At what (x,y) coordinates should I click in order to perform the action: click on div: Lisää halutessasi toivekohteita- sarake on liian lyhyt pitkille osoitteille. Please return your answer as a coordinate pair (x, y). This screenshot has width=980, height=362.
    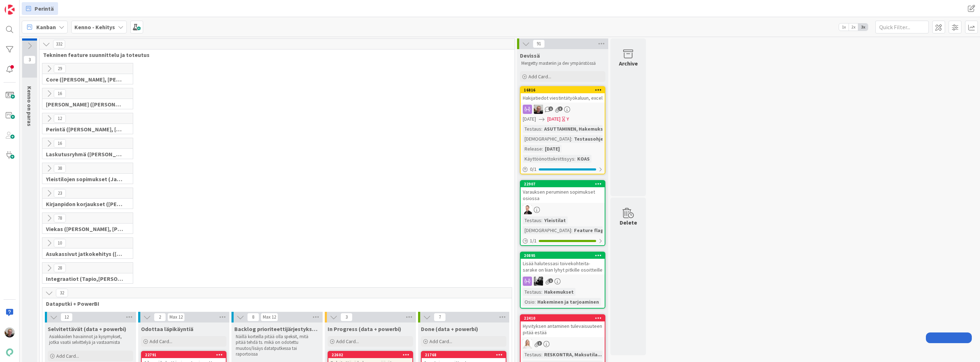
    Looking at the image, I should click on (562, 267).